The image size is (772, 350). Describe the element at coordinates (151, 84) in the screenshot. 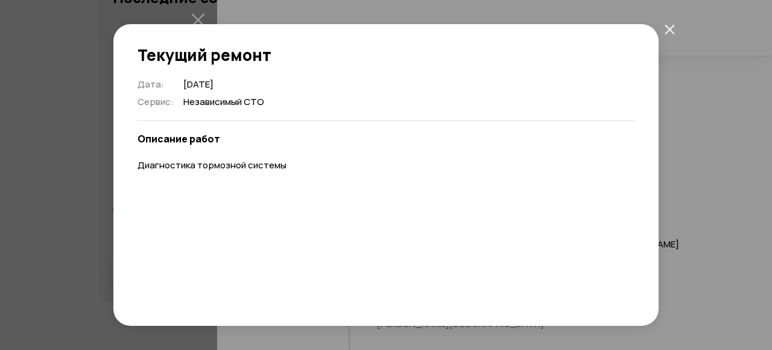

I see `span: Дата :` at that location.